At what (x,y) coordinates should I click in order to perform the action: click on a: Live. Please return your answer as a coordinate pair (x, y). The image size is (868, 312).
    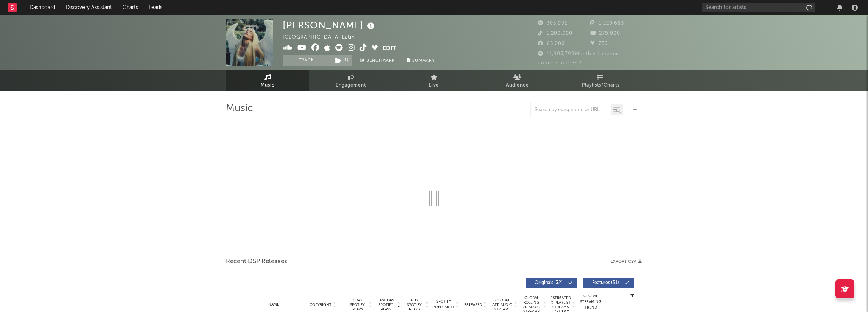
    Looking at the image, I should click on (434, 80).